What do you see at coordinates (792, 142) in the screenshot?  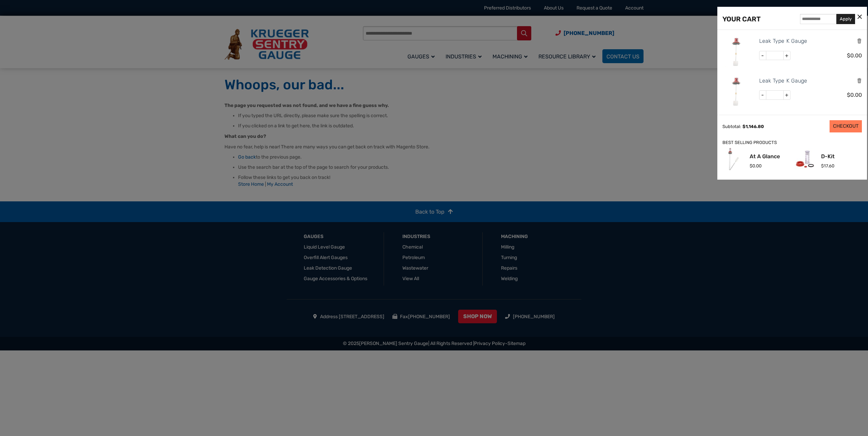 I see `div: BEST SELLING PRODUCTS` at bounding box center [792, 142].